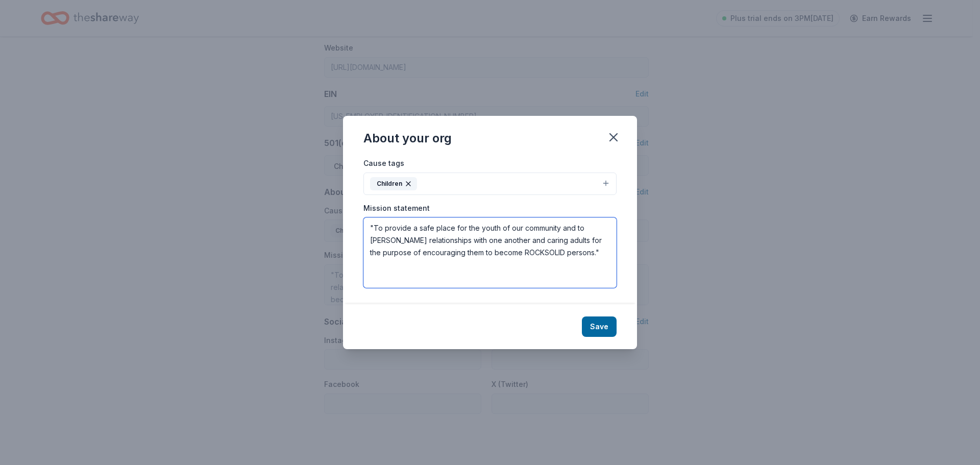 This screenshot has width=980, height=465. I want to click on div: About your org, so click(407, 139).